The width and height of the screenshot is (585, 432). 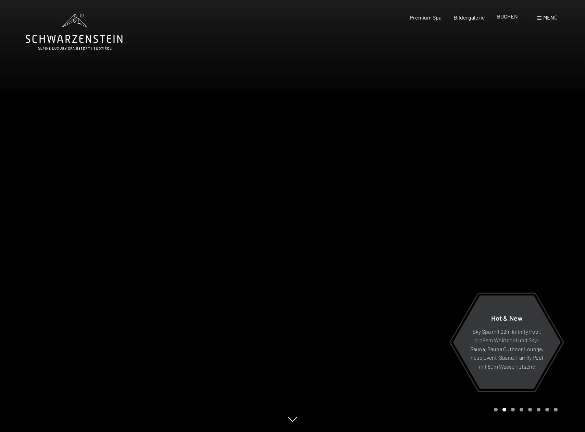 I want to click on a: Premium Spa, so click(x=426, y=17).